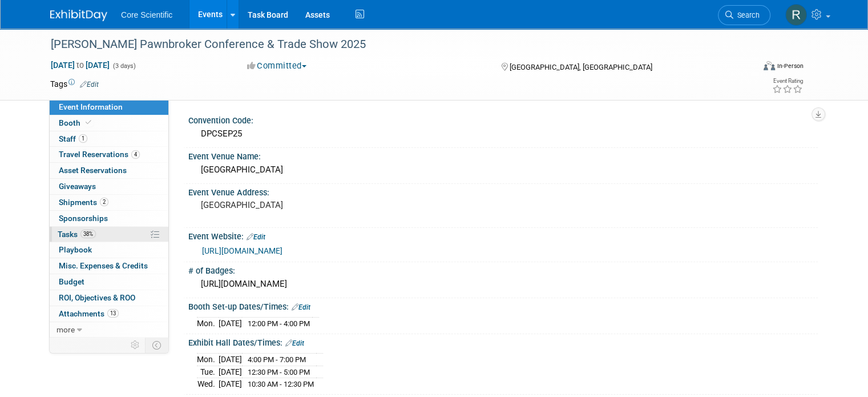 This screenshot has width=868, height=397. What do you see at coordinates (109, 314) in the screenshot?
I see `a: Attachments13` at bounding box center [109, 314].